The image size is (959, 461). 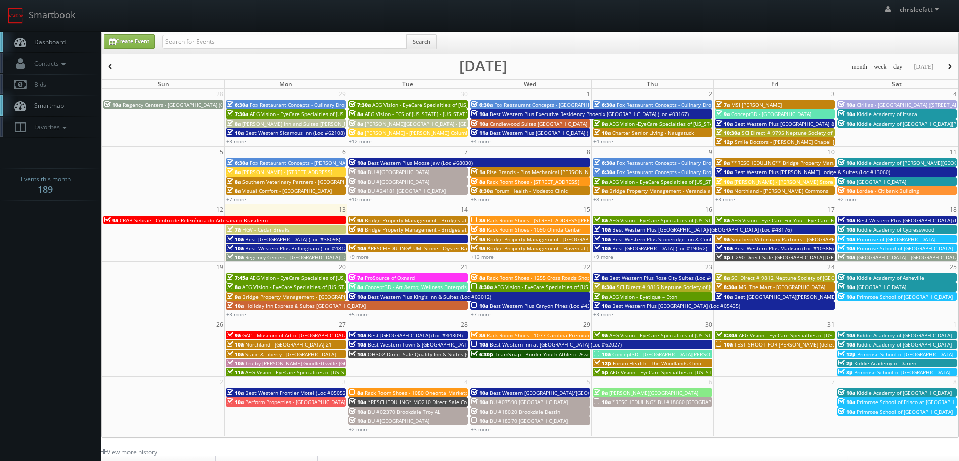 What do you see at coordinates (896, 229) in the screenshot?
I see `span: Kiddie Academy of Cypresswood` at bounding box center [896, 229].